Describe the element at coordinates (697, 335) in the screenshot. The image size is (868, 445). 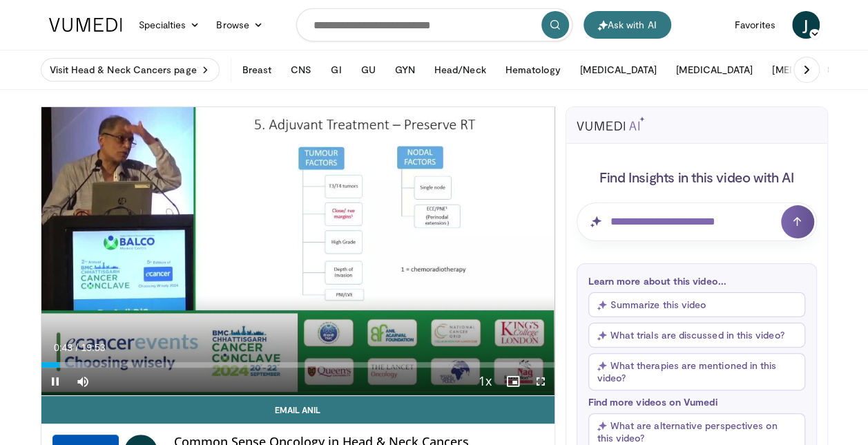
I see `button: What trials are discussed in this video?` at that location.